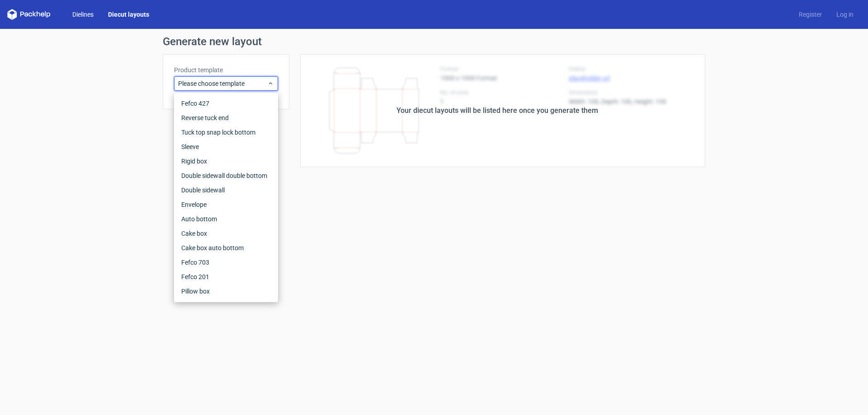 Image resolution: width=868 pixels, height=415 pixels. I want to click on label: Product template, so click(226, 70).